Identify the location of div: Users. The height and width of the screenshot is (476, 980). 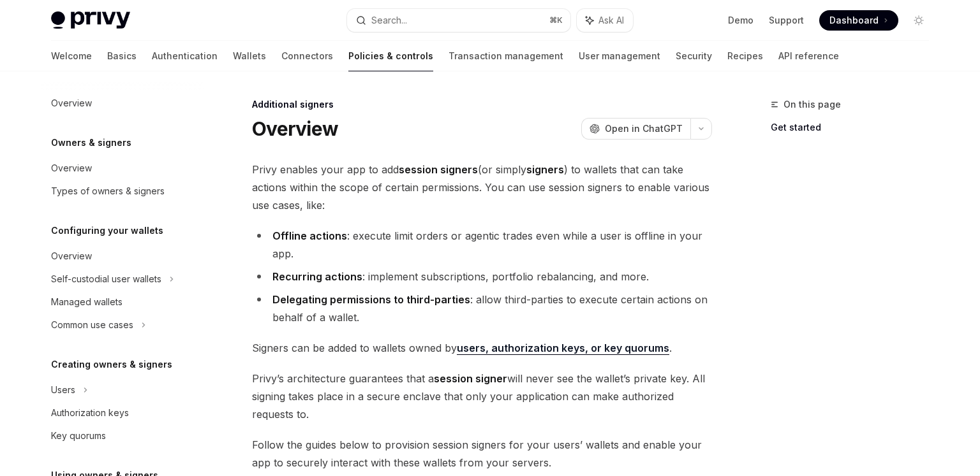
(63, 390).